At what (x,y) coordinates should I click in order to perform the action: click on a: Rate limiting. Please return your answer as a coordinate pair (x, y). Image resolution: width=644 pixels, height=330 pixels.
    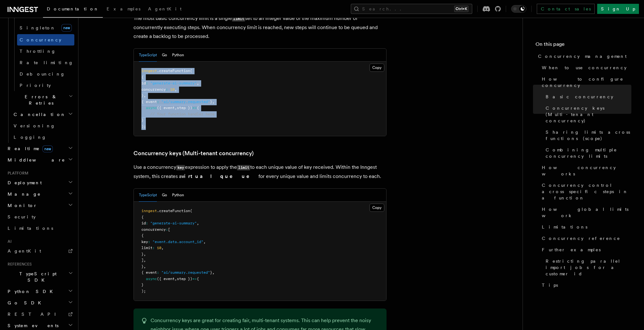
    Looking at the image, I should click on (46, 62).